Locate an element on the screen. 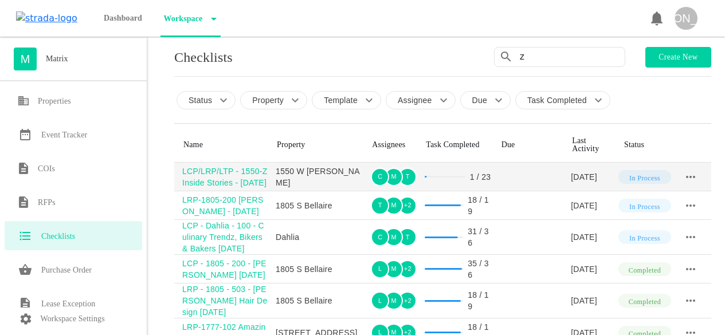  h6: RFPs is located at coordinates (46, 203).